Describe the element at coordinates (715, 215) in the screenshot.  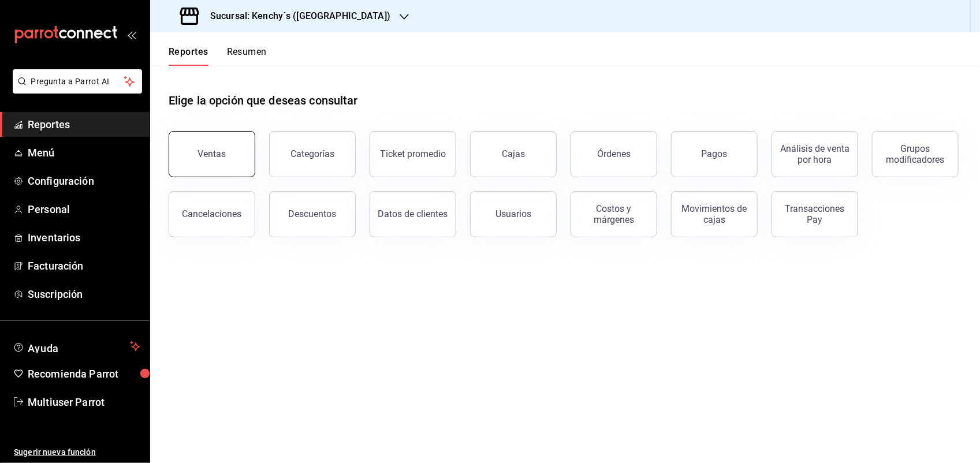
I see `button: Movimientos de cajas` at that location.